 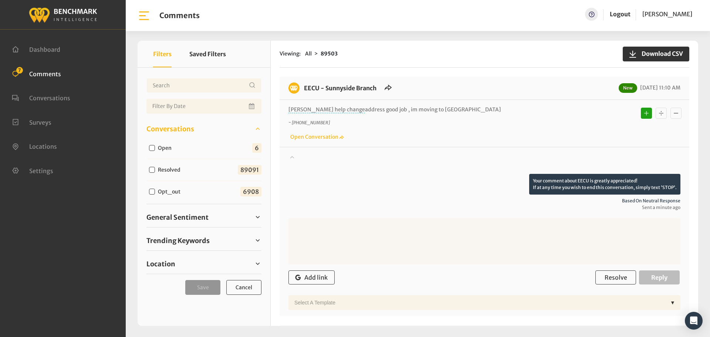 I want to click on span: Download CSV, so click(x=660, y=54).